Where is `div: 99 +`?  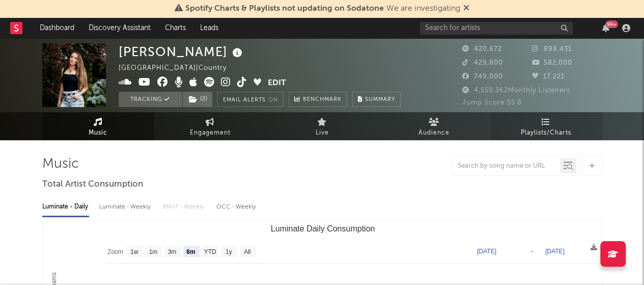 div: 99 + is located at coordinates (612, 24).